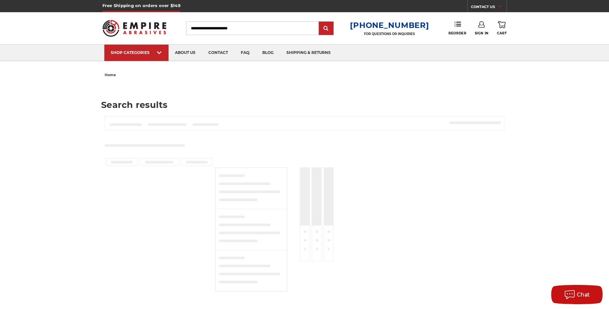 This screenshot has width=609, height=309. Describe the element at coordinates (489, 8) in the screenshot. I see `a: CONTACT US` at that location.